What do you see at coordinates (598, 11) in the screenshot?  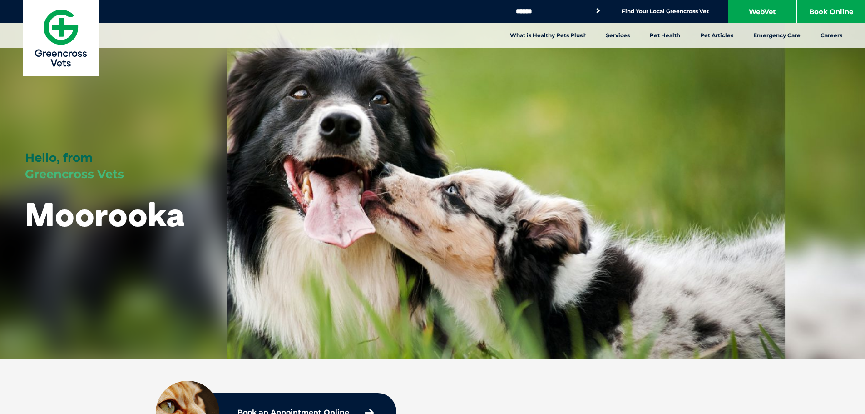 I see `button: Search` at bounding box center [598, 11].